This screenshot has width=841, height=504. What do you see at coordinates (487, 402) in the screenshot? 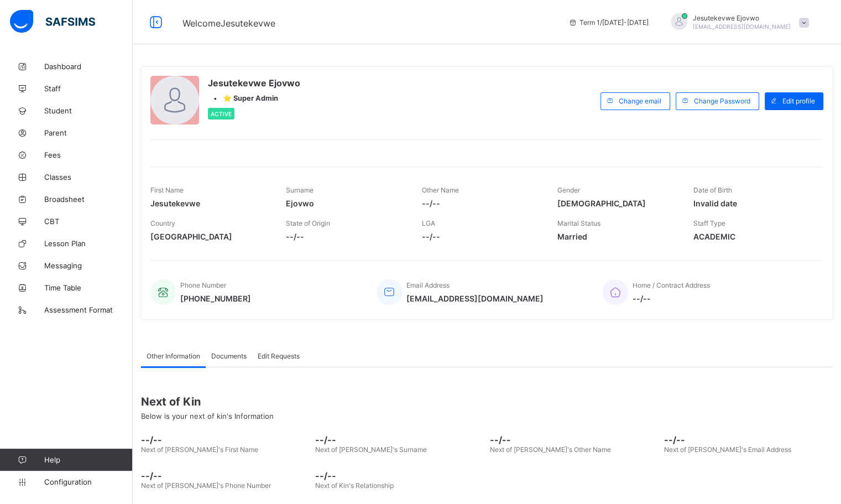
I see `span: Next of Kin` at bounding box center [487, 402].